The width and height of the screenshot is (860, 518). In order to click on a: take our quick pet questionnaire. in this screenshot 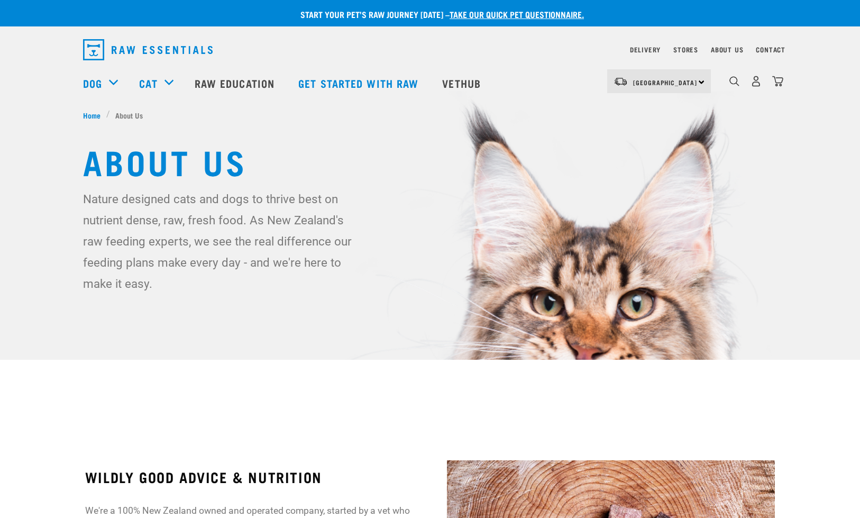, I will do `click(517, 14)`.